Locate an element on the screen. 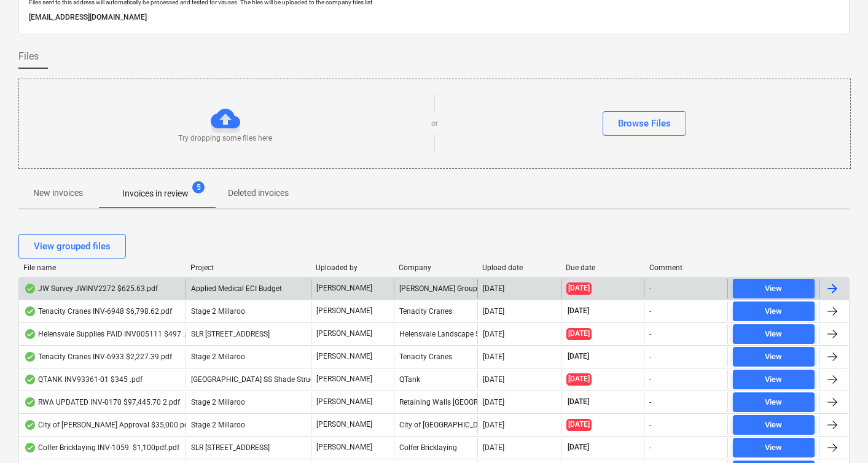  div: Tenacity Cranes INV-6933 $2,227.39.pdf is located at coordinates (97, 357).